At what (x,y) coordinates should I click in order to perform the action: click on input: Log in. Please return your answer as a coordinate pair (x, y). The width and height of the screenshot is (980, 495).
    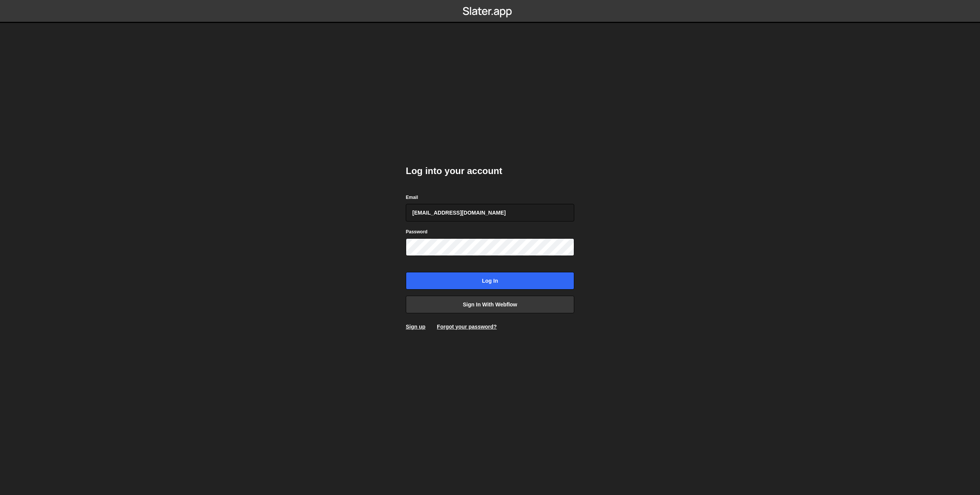
    Looking at the image, I should click on (490, 281).